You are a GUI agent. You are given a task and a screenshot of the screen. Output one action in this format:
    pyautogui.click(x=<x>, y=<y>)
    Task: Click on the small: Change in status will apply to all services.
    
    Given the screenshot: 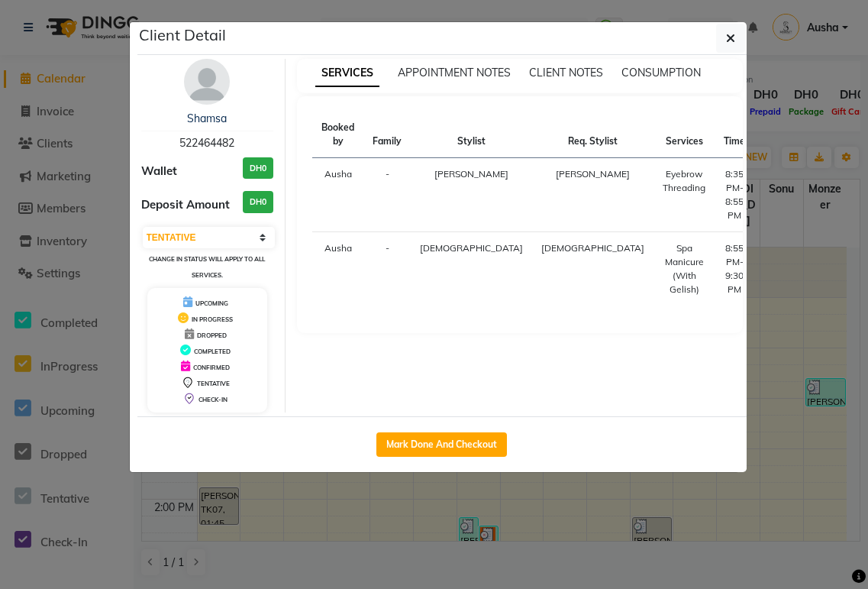 What is the action you would take?
    pyautogui.click(x=207, y=266)
    